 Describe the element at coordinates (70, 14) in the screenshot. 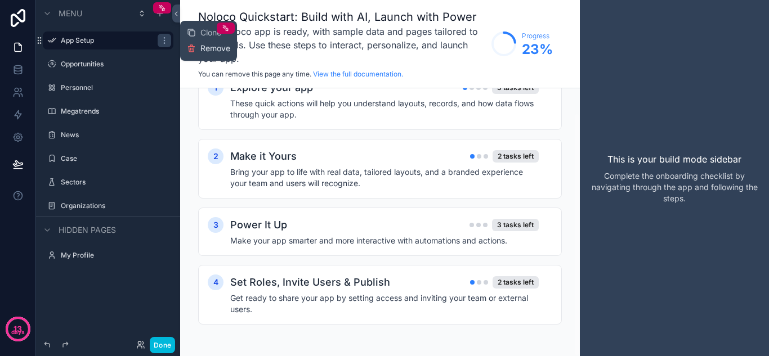

I see `span: Menu` at that location.